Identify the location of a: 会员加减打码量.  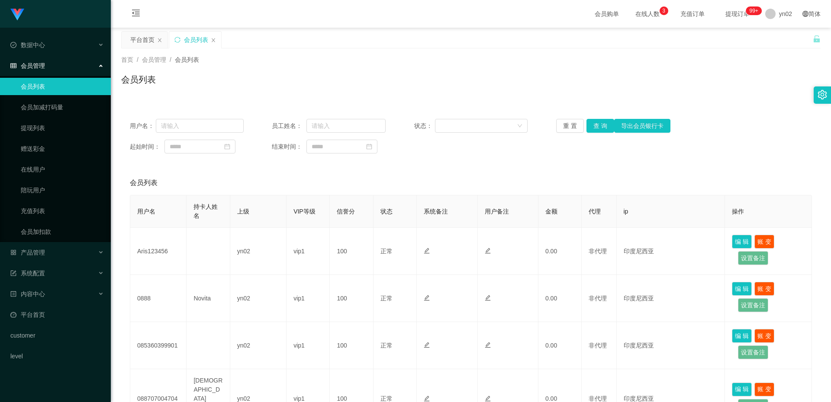
(62, 107).